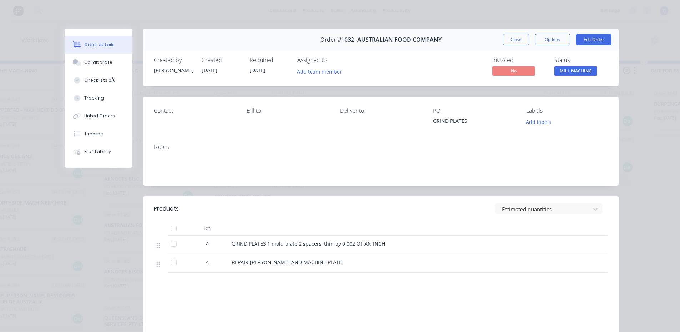 This screenshot has width=680, height=332. What do you see at coordinates (381, 147) in the screenshot?
I see `div: Notes` at bounding box center [381, 147].